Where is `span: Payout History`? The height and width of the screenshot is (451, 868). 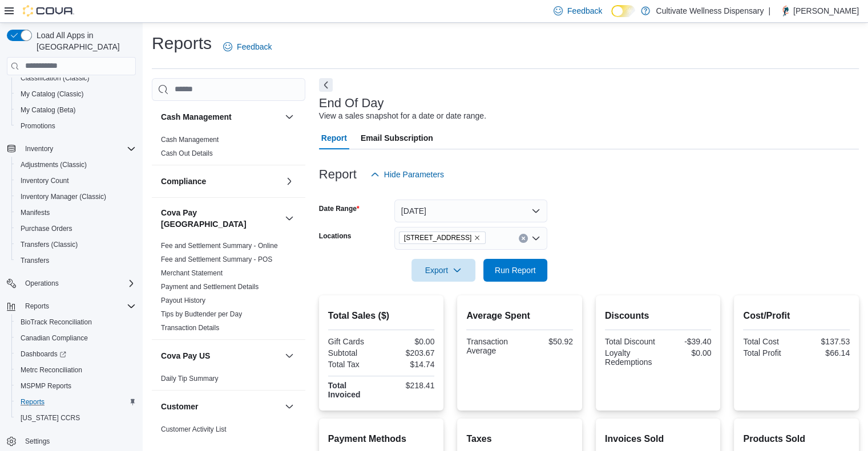 span: Payout History is located at coordinates (183, 300).